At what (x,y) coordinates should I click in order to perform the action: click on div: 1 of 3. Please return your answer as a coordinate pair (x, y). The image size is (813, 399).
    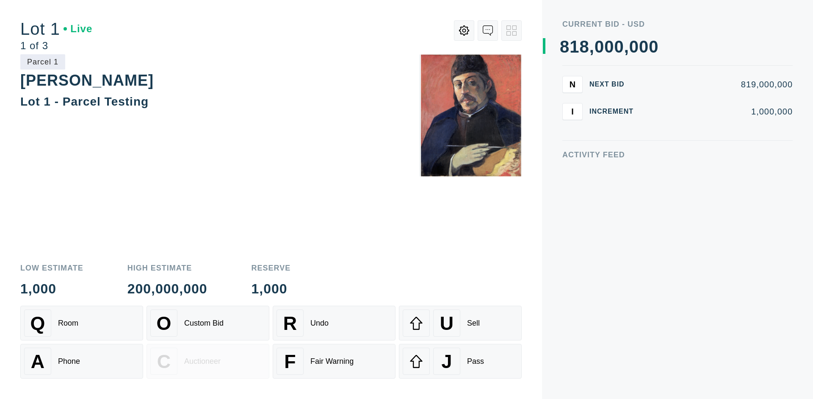
    Looking at the image, I should click on (56, 46).